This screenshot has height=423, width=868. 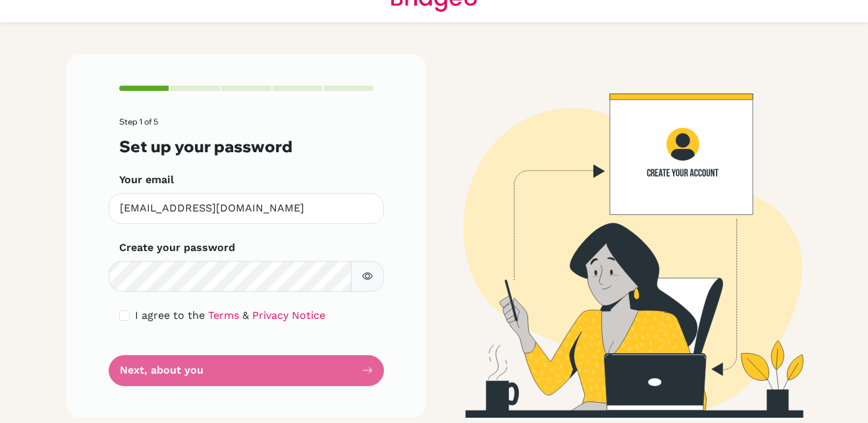 What do you see at coordinates (177, 247) in the screenshot?
I see `label: Create your password` at bounding box center [177, 247].